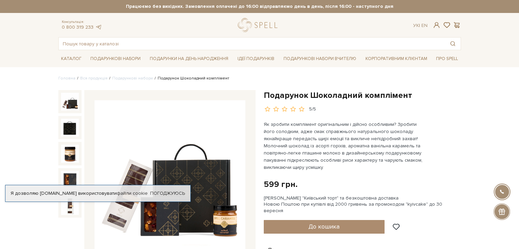 The height and width of the screenshot is (249, 519). Describe the element at coordinates (71, 59) in the screenshot. I see `a: Каталог` at that location.